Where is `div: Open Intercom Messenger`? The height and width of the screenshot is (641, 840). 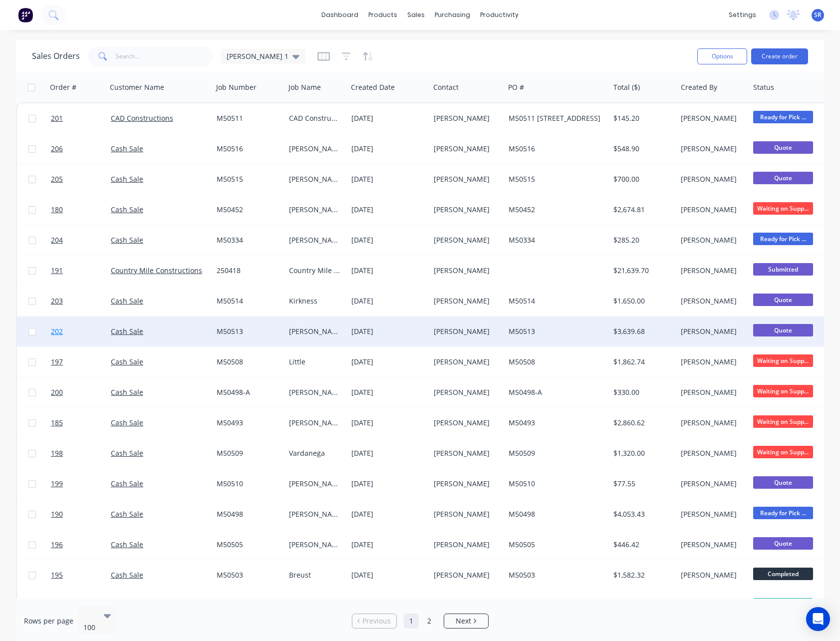 div: Open Intercom Messenger is located at coordinates (818, 619).